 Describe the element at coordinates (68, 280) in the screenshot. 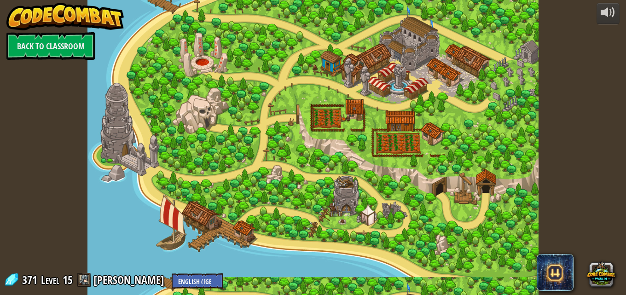

I see `span: 15` at that location.